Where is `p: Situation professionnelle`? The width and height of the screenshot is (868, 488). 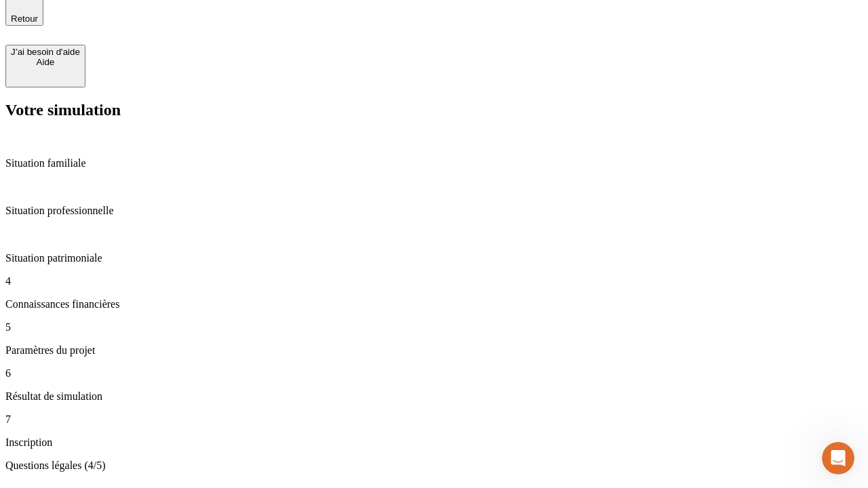 p: Situation professionnelle is located at coordinates (434, 211).